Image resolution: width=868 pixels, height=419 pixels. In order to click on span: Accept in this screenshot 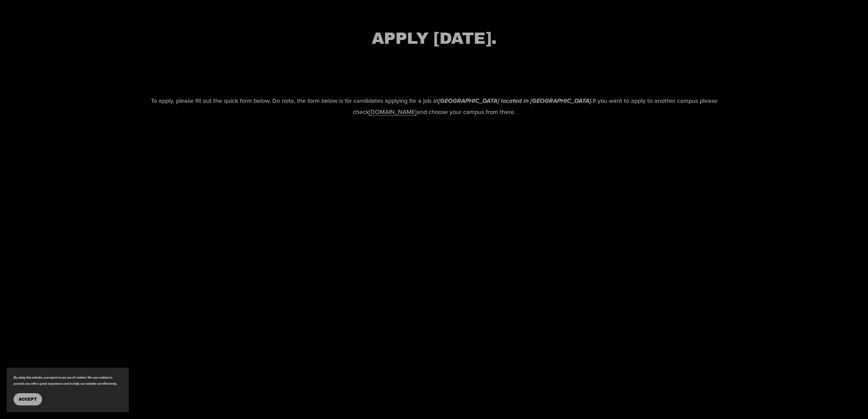, I will do `click(28, 399)`.